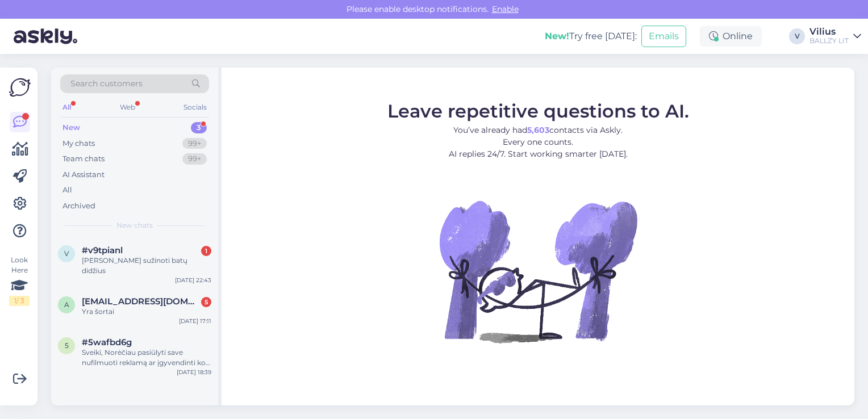 The height and width of the screenshot is (419, 868). Describe the element at coordinates (829, 41) in the screenshot. I see `div: BALLZY LIT` at that location.